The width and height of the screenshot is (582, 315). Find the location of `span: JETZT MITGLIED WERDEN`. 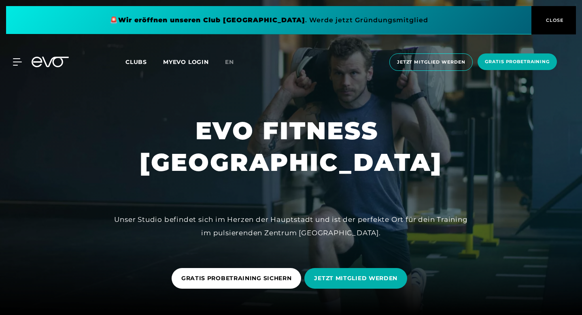

span: JETZT MITGLIED WERDEN is located at coordinates (356, 278).